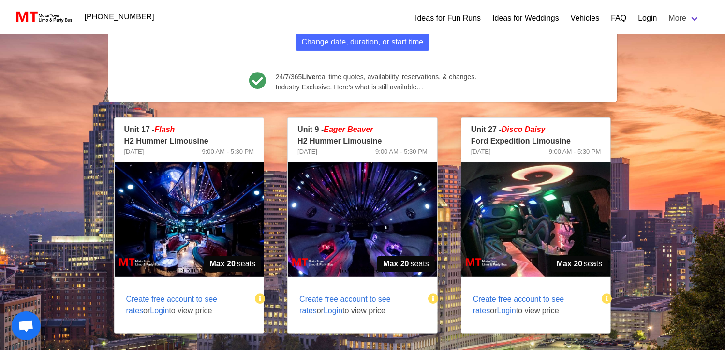 The image size is (725, 350). What do you see at coordinates (363, 42) in the screenshot?
I see `span: Change date, duration, or start time` at bounding box center [363, 42].